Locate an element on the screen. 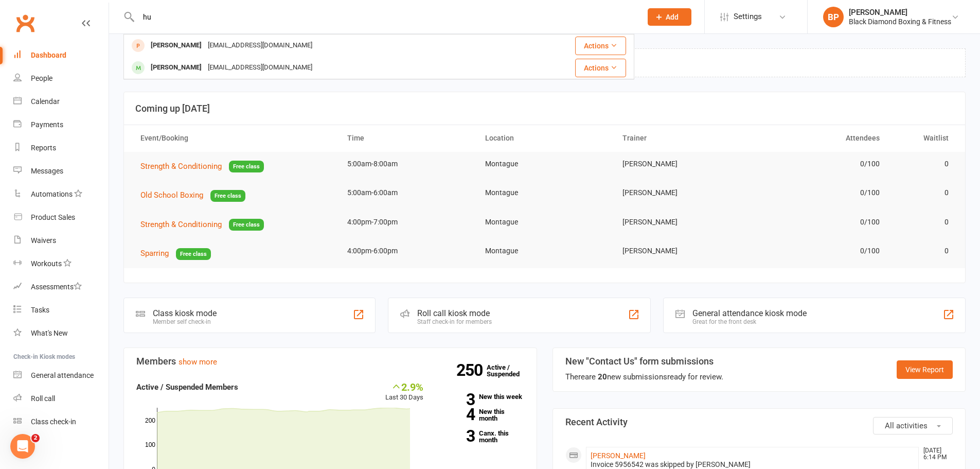 Image resolution: width=980 pixels, height=469 pixels. button: Old School BoxingFree class is located at coordinates (193, 195).